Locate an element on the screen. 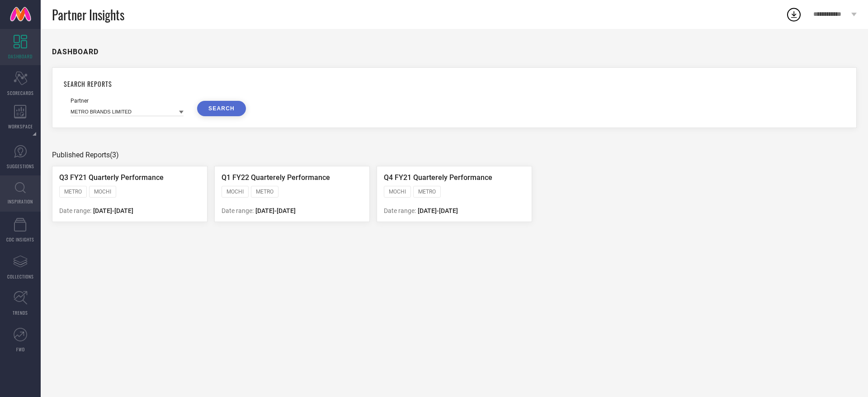  span: SUGGESTIONS is located at coordinates (20, 165).